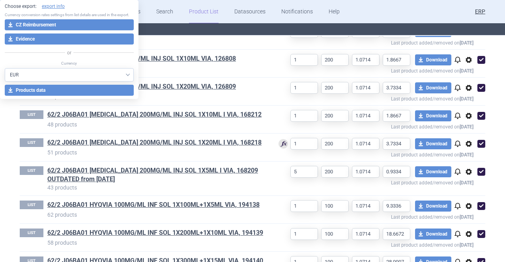 The height and width of the screenshot is (262, 505). I want to click on p: Choose export:, so click(69, 6).